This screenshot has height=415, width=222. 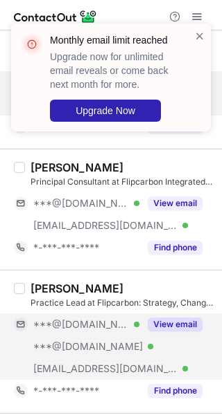 I want to click on div: Principal Consultant at Flipcarbon Integrated Solutions Private Limited, so click(x=122, y=182).